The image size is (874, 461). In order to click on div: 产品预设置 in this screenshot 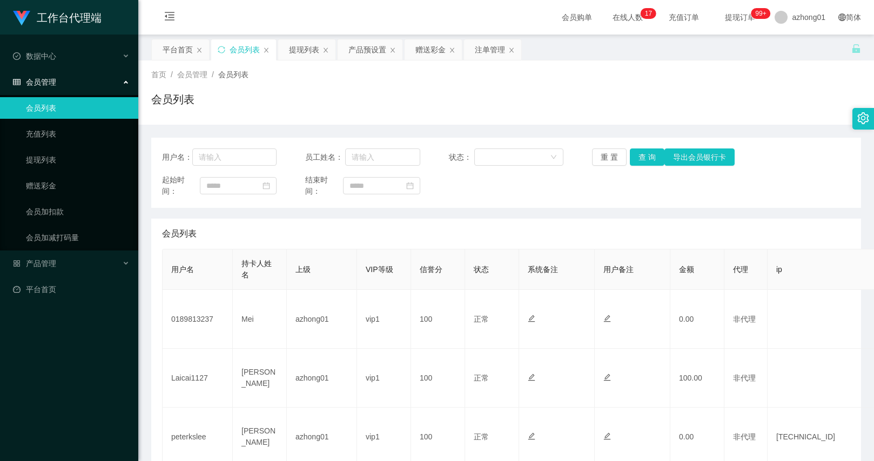, I will do `click(367, 50)`.